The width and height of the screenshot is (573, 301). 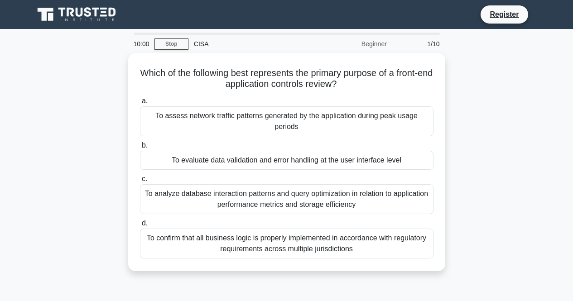 What do you see at coordinates (287, 199) in the screenshot?
I see `div: To analyze database interaction patterns and query optimization in relation to application perfor...` at bounding box center [287, 199].